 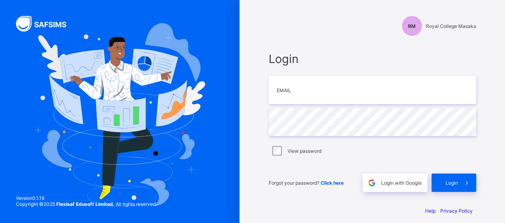 What do you see at coordinates (46, 24) in the screenshot?
I see `img: SAFSIMS Logo` at bounding box center [46, 24].